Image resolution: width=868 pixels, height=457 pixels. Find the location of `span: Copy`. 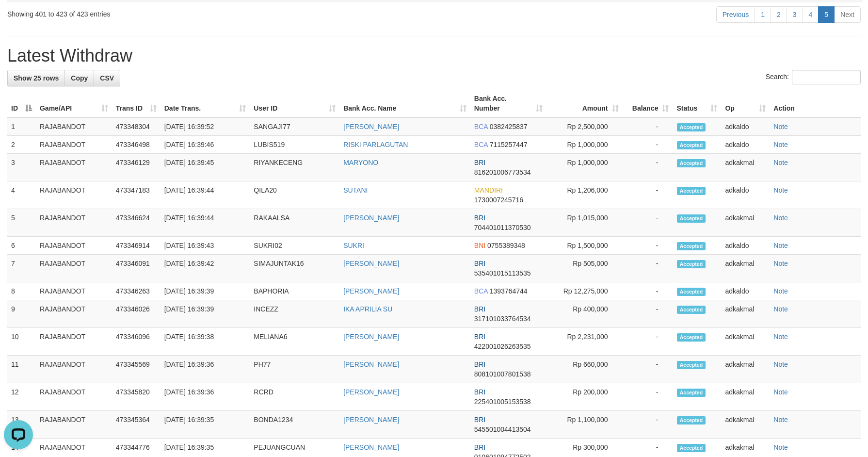

span: Copy is located at coordinates (79, 78).